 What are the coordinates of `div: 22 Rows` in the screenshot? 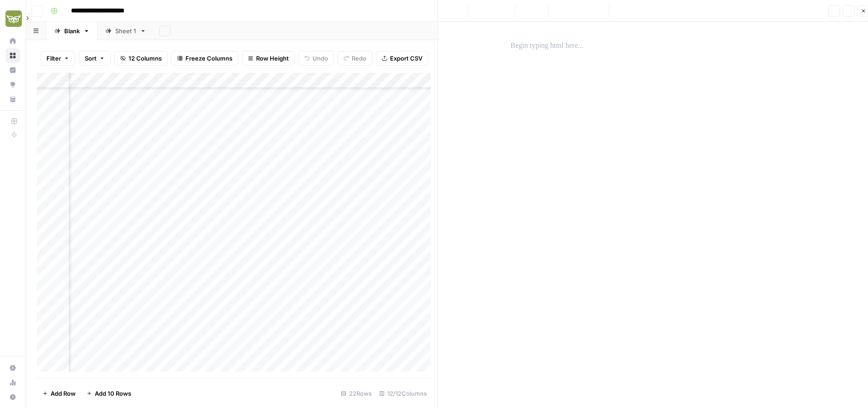 It's located at (356, 393).